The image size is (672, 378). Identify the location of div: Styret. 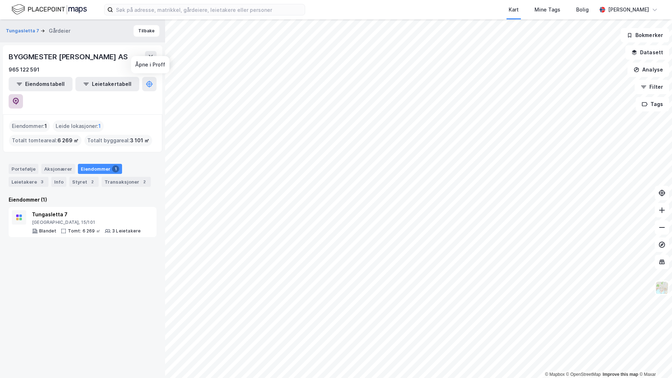
(84, 182).